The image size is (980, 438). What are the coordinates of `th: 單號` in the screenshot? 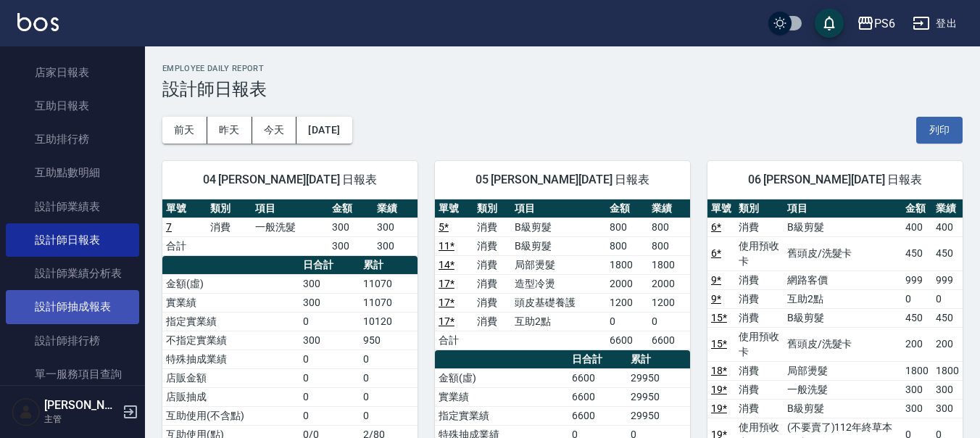 It's located at (185, 209).